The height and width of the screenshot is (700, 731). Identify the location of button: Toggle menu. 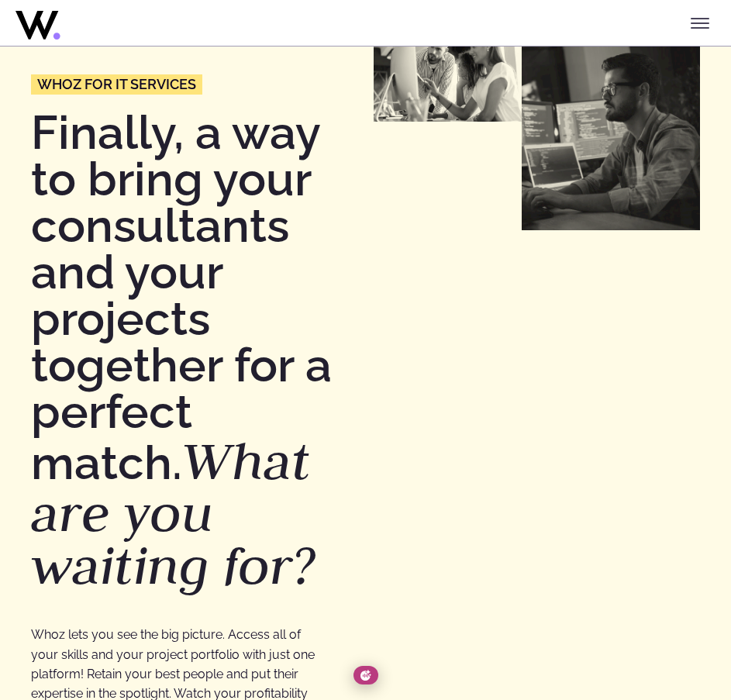
(700, 23).